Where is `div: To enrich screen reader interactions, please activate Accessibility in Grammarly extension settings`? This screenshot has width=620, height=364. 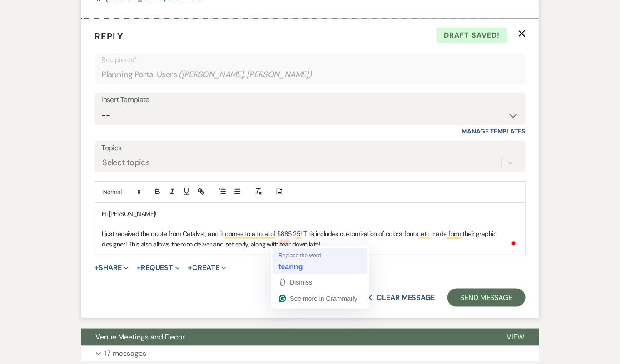 div: To enrich screen reader interactions, please activate Accessibility in Grammarly extension settings is located at coordinates (310, 229).